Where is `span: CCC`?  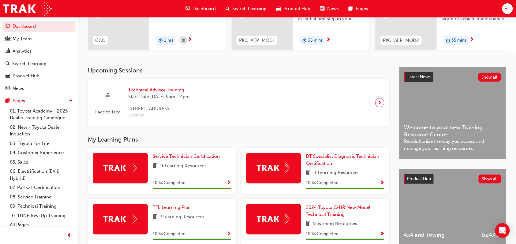
span: CCC is located at coordinates (100, 40).